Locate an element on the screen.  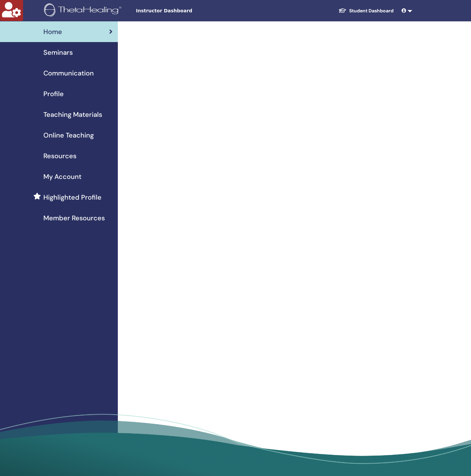
span: Instructor Dashboard is located at coordinates (186, 10).